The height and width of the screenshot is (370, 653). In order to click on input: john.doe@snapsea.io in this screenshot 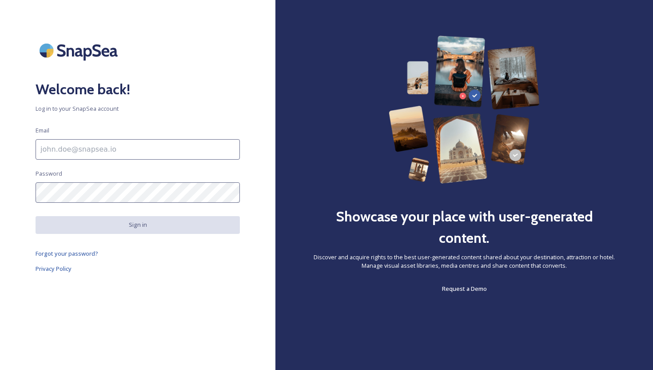, I will do `click(138, 149)`.